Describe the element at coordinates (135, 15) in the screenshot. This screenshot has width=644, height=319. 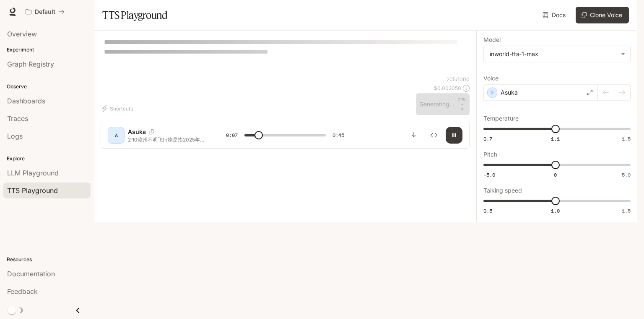
I see `h1: TTS Playground` at that location.